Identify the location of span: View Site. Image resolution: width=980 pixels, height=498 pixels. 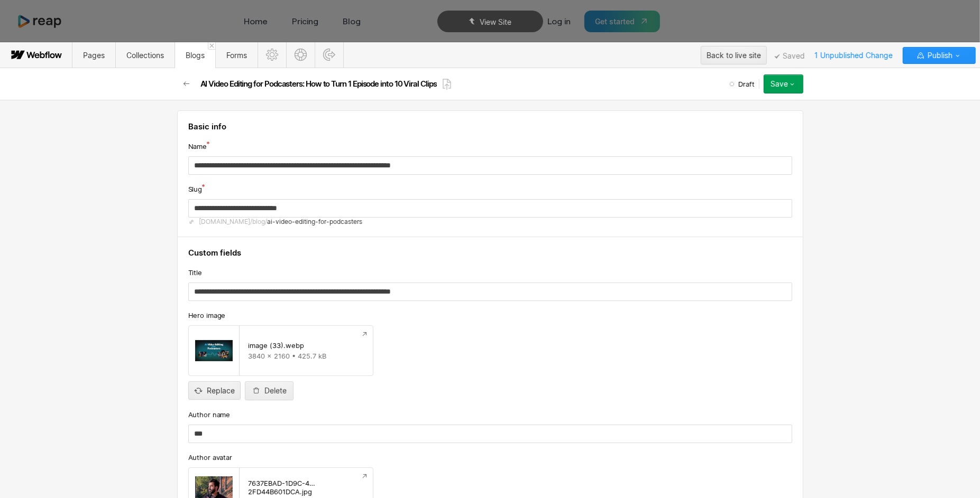
(495, 22).